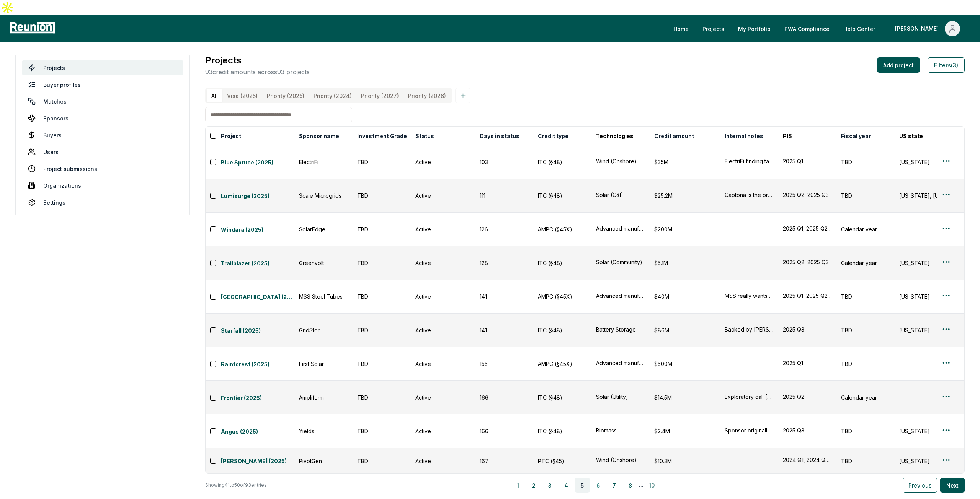 This screenshot has width=980, height=499. What do you see at coordinates (819, 29) in the screenshot?
I see `nav: Main` at bounding box center [819, 29].